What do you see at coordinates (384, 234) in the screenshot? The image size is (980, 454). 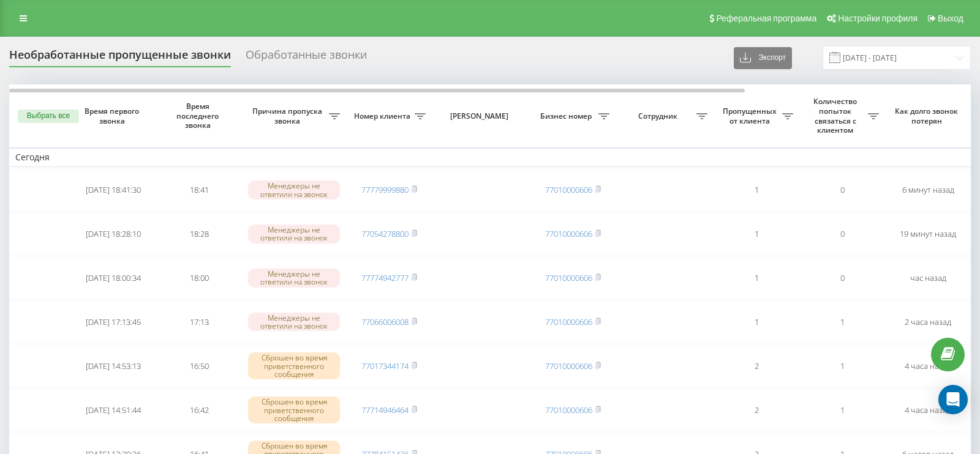 I see `a: 77054278800` at bounding box center [384, 234].